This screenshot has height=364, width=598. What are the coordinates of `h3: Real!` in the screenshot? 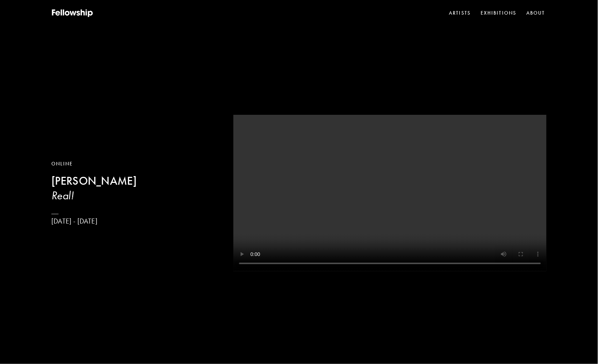 It's located at (94, 196).